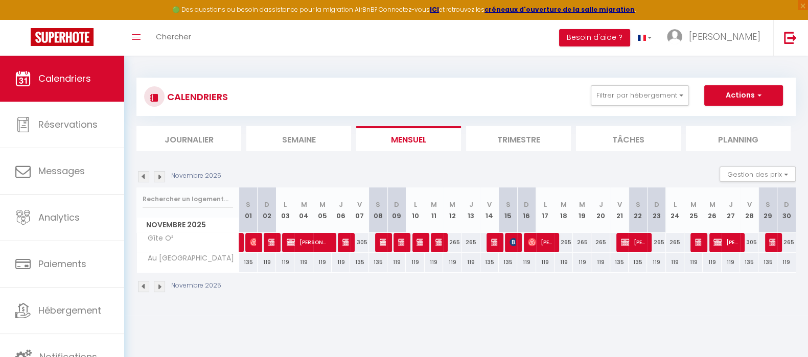 The image size is (808, 357). Describe the element at coordinates (693, 210) in the screenshot. I see `th: 25` at that location.